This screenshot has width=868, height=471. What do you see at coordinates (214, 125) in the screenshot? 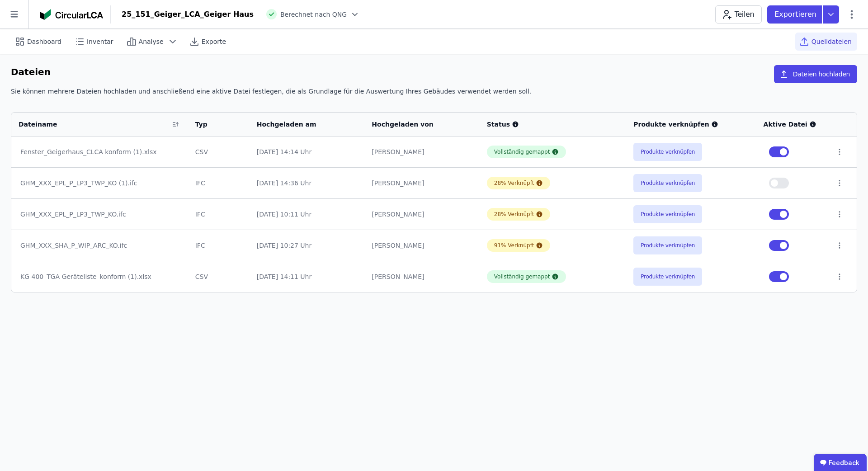
I see `div: Typ` at bounding box center [214, 125].